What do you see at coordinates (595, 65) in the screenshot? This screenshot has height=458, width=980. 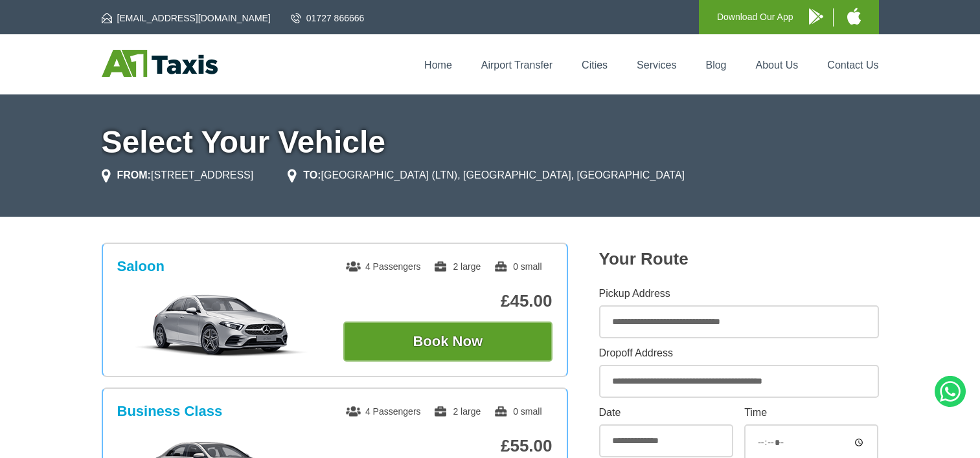 I see `a: Cities` at bounding box center [595, 65].